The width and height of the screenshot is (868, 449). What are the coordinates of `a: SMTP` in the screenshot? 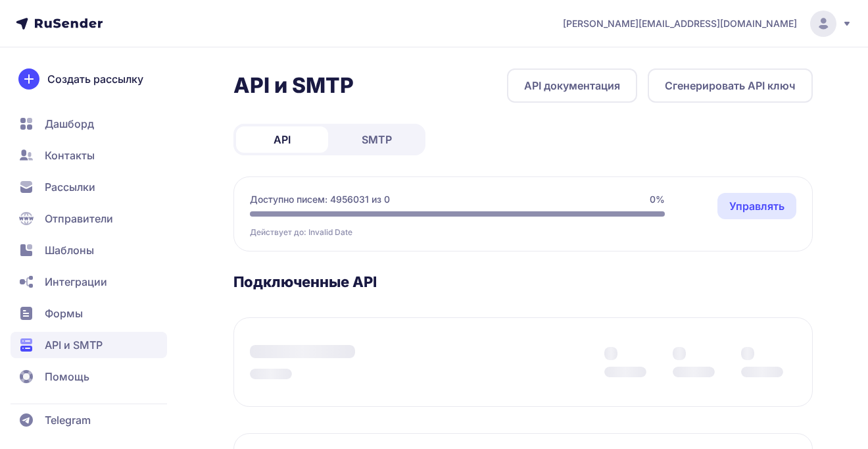 It's located at (377, 140).